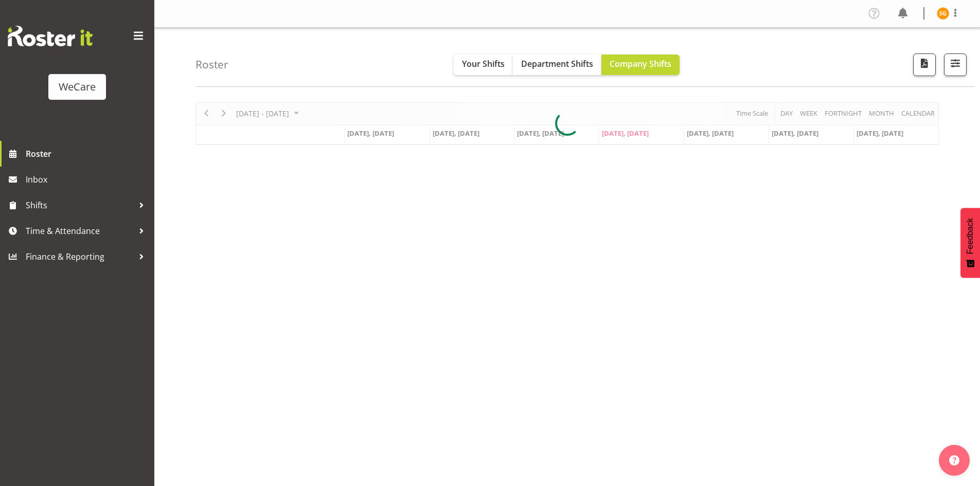 The width and height of the screenshot is (980, 486). I want to click on span: Shifts, so click(80, 205).